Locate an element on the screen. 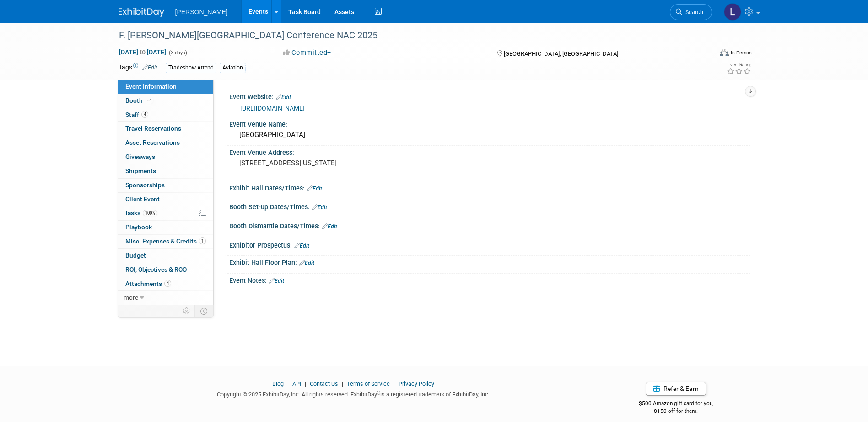  div: Copyright © 2025 ExhibitDay, Inc. All rights reserved. ExhibitDay is a registered trademark of Ex... is located at coordinates (353, 394).